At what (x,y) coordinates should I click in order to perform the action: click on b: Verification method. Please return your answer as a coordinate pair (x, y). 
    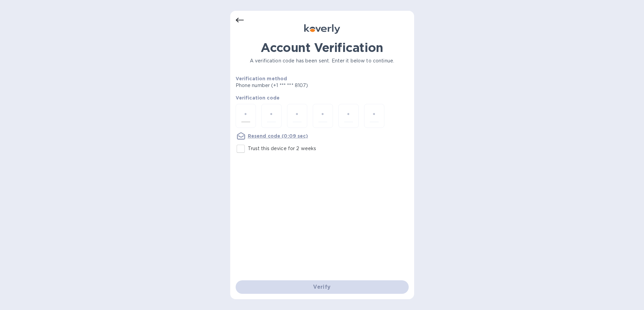
    Looking at the image, I should click on (261, 78).